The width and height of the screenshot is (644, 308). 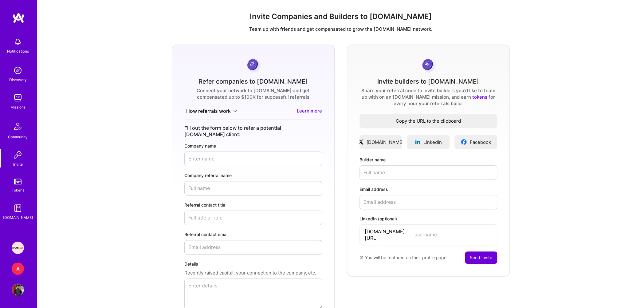 I want to click on img: teamwork, so click(x=18, y=98).